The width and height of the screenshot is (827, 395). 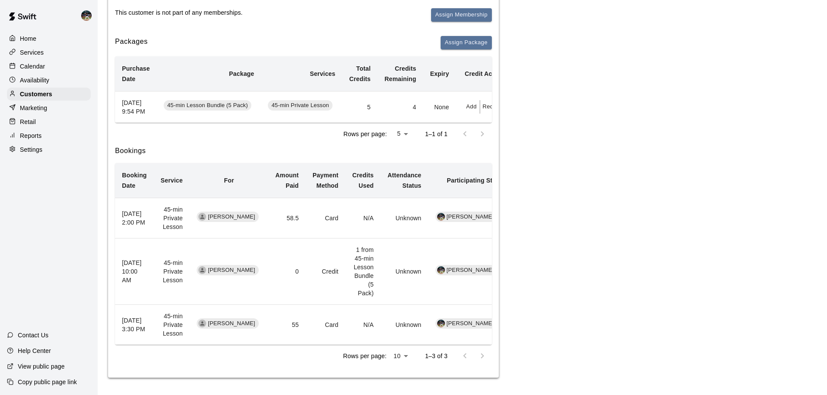 What do you see at coordinates (49, 122) in the screenshot?
I see `a: Retail` at bounding box center [49, 122].